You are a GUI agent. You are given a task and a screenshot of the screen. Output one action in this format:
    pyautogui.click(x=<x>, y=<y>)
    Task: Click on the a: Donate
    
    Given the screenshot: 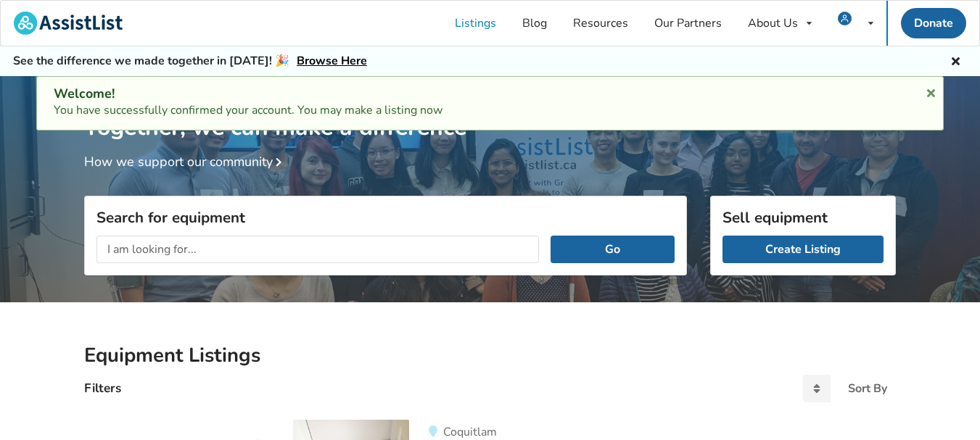 What is the action you would take?
    pyautogui.click(x=933, y=23)
    